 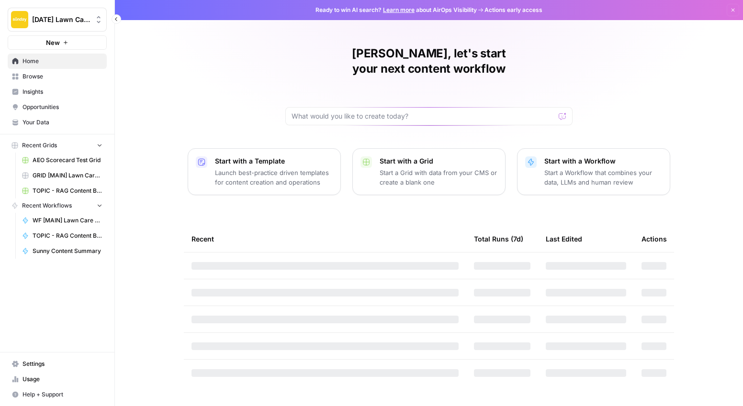 What do you see at coordinates (57, 206) in the screenshot?
I see `button: Recent Workflows` at bounding box center [57, 206].